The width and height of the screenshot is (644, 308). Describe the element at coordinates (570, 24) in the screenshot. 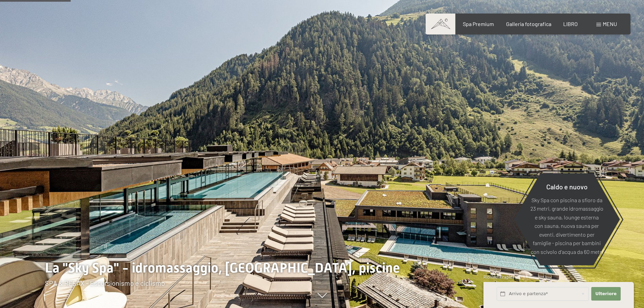

I see `a: LIBRO` at that location.